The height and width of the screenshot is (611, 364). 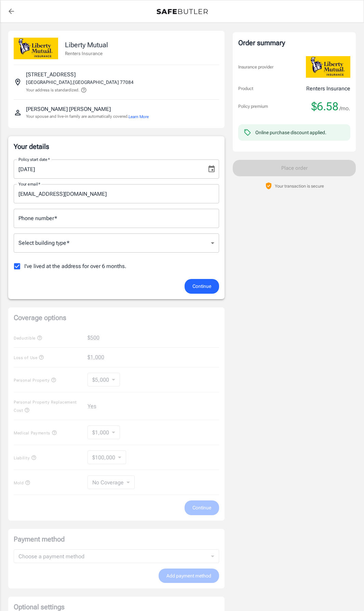 I want to click on p: Your details, so click(x=116, y=147).